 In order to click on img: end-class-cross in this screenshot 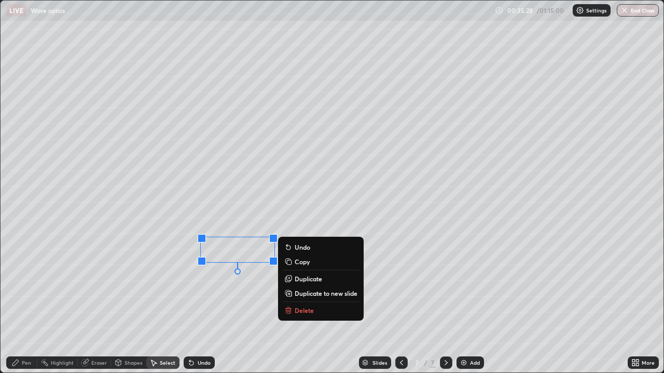, I will do `click(624, 10)`.